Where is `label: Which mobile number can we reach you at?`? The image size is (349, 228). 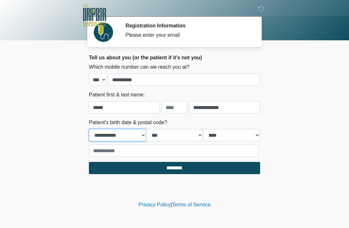
label: Which mobile number can we reach you at? is located at coordinates (139, 67).